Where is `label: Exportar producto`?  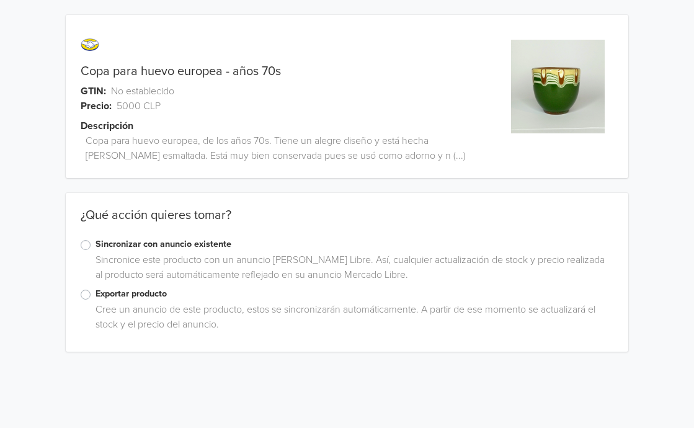
label: Exportar producto is located at coordinates (355, 294).